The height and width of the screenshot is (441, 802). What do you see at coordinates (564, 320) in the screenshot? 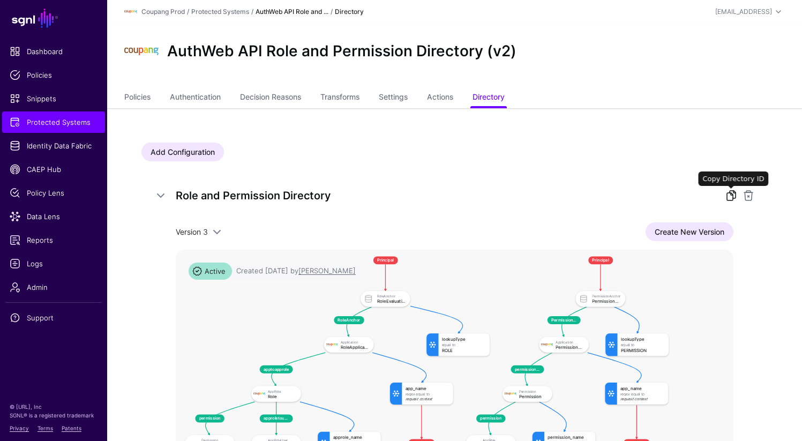
I see `span: PermissionAnchor` at bounding box center [564, 320].